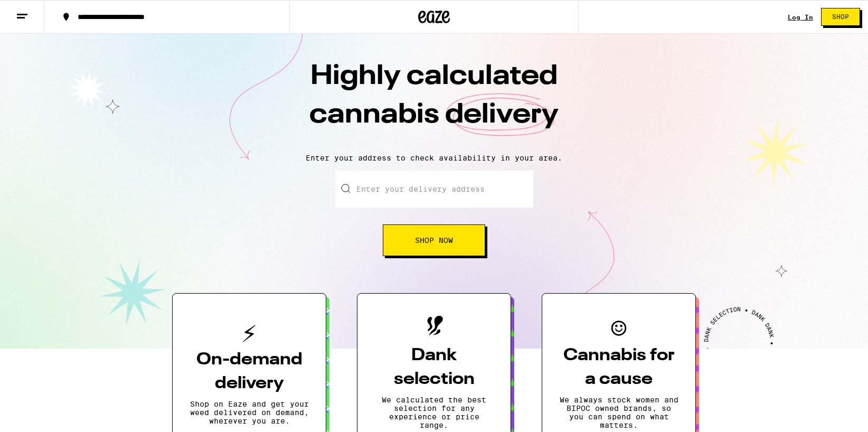 The image size is (868, 432). Describe the element at coordinates (434, 412) in the screenshot. I see `p: We calculated the best selection for any experience or price range.` at that location.